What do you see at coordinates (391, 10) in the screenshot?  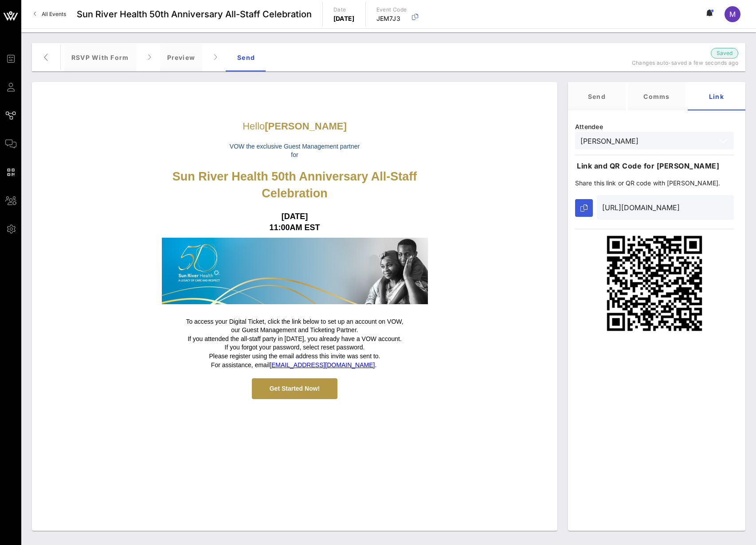 I see `p: Event Code` at bounding box center [391, 10].